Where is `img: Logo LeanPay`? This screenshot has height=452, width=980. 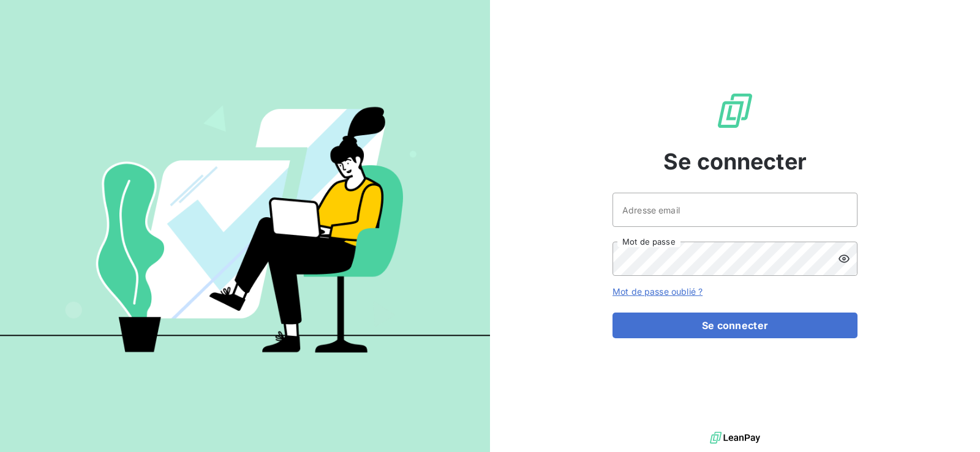
img: Logo LeanPay is located at coordinates (735, 111).